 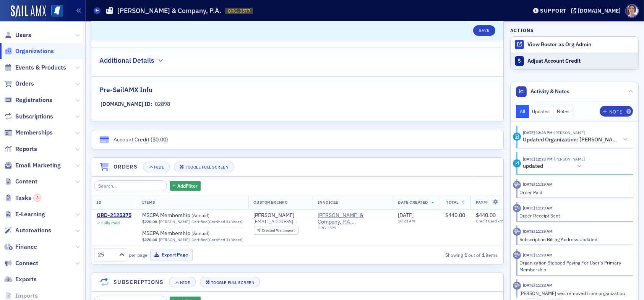 I want to click on a: Connect, so click(x=21, y=263).